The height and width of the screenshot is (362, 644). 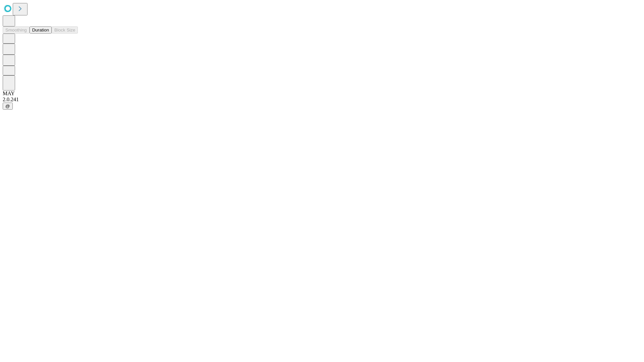 I want to click on button: Smoothing, so click(x=16, y=30).